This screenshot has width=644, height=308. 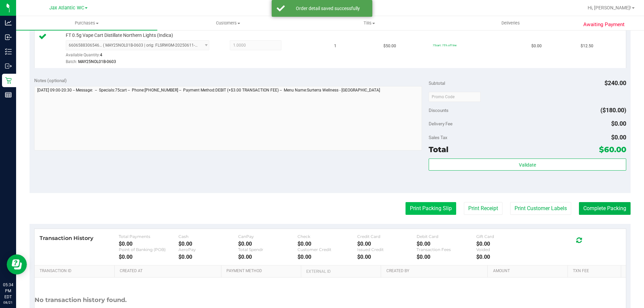 What do you see at coordinates (527, 164) in the screenshot?
I see `button: Validate` at bounding box center [527, 164].